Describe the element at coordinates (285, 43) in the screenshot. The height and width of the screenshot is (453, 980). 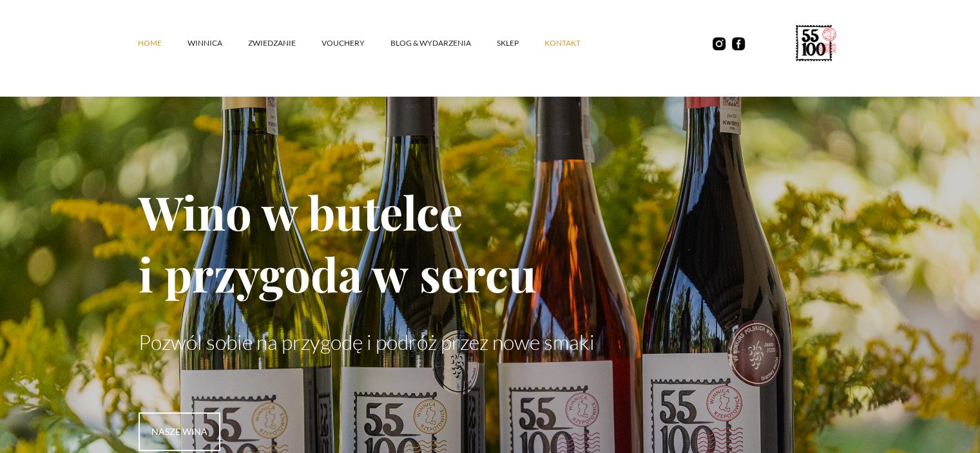
I see `a: ZWIEDZANIE` at that location.